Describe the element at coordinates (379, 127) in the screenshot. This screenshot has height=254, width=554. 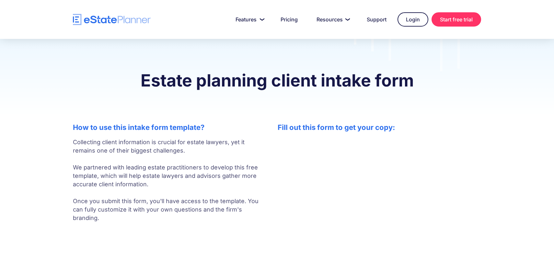
I see `h2: Fill out this form to get your copy:` at that location.